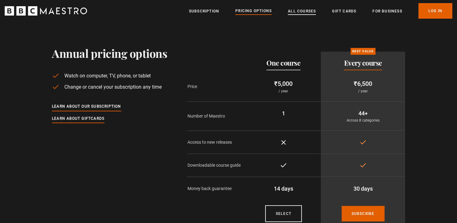 The width and height of the screenshot is (457, 223). Describe the element at coordinates (363, 188) in the screenshot. I see `p: 30 days` at that location.